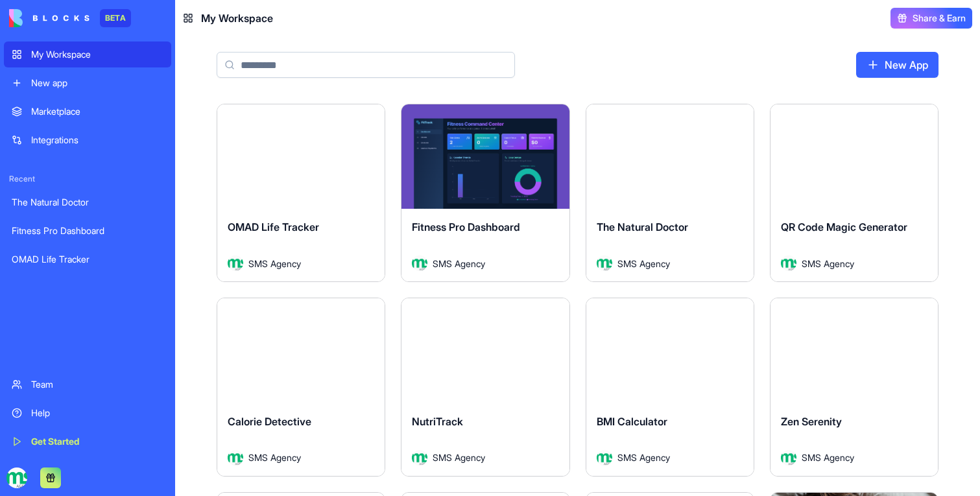 The height and width of the screenshot is (496, 980). Describe the element at coordinates (237, 18) in the screenshot. I see `span: My Workspace` at that location.